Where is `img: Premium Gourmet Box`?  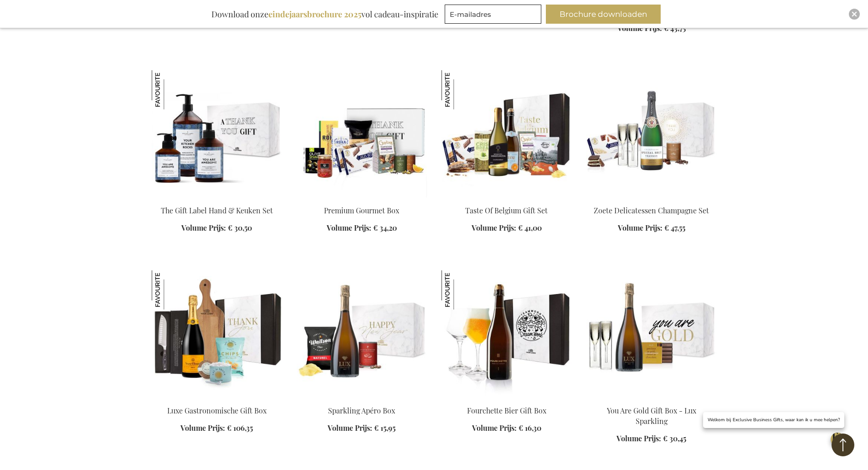
img: Premium Gourmet Box is located at coordinates (362, 134).